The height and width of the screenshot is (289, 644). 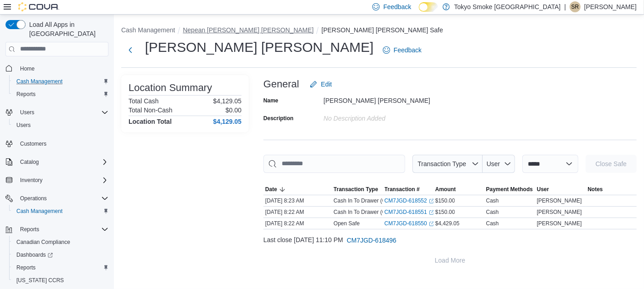 What do you see at coordinates (34, 255) in the screenshot?
I see `span: Dashboards` at bounding box center [34, 255].